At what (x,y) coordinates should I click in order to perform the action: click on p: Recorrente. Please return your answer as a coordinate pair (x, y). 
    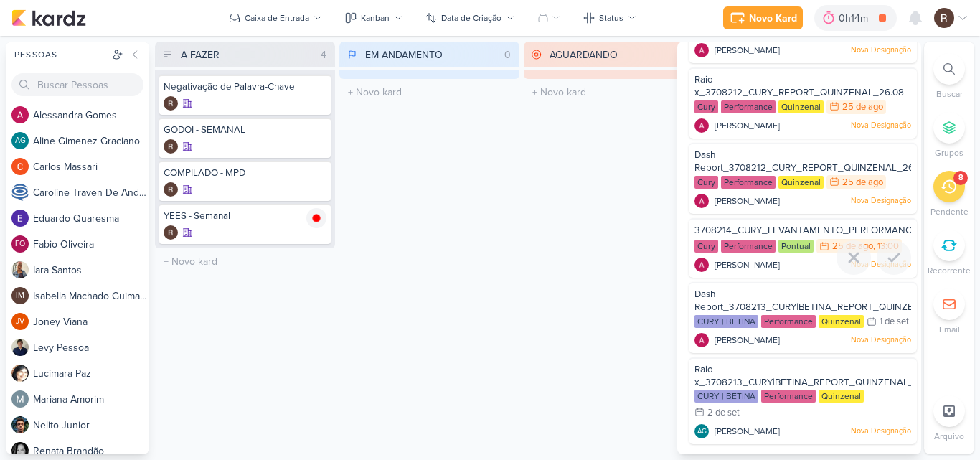
    Looking at the image, I should click on (949, 270).